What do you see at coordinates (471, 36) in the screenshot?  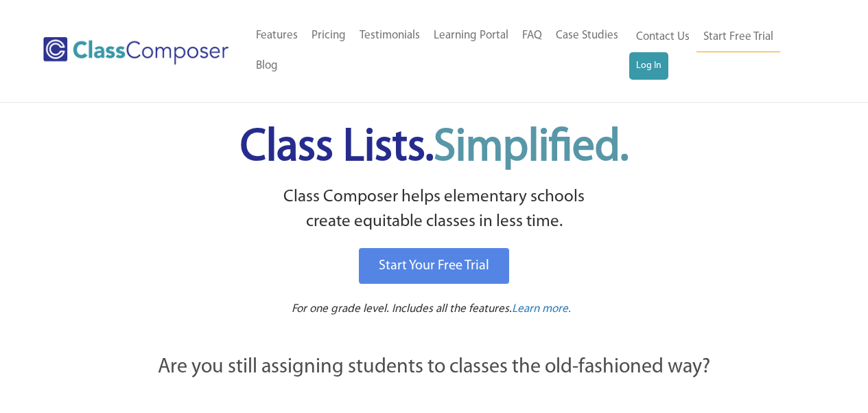 I see `a: Learning Portal` at bounding box center [471, 36].